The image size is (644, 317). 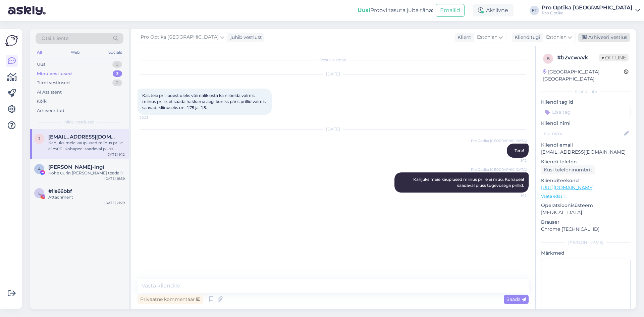 I want to click on div: Proovi tasuta juba täna:, so click(x=395, y=10).